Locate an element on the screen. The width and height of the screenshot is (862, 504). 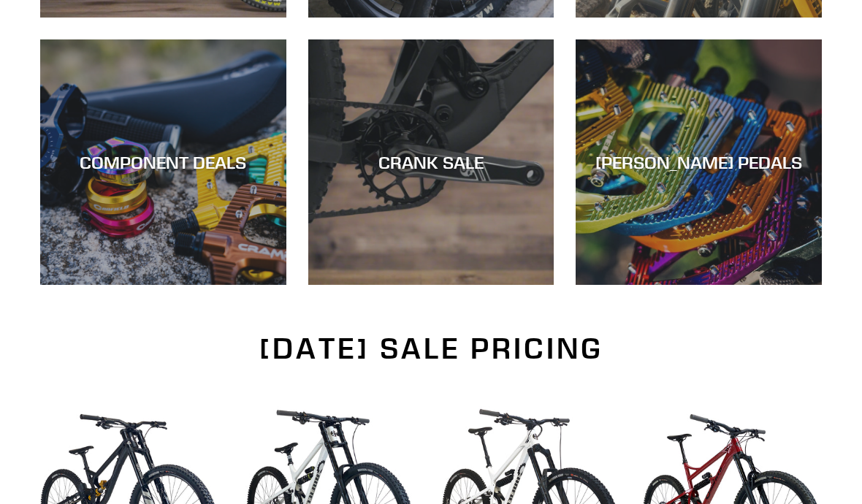
div: COMPONENT DEALS is located at coordinates (163, 162).